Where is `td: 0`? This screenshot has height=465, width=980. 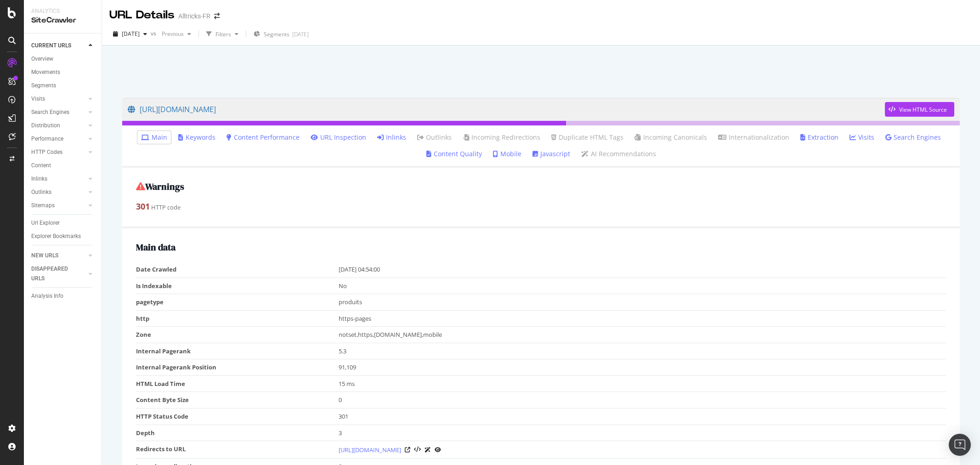
td: 0 is located at coordinates (642, 400).